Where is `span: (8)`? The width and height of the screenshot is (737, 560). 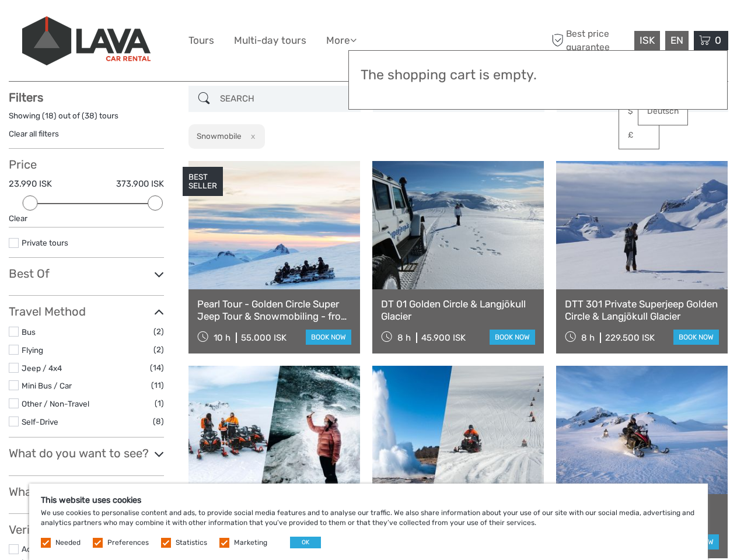 span: (8) is located at coordinates (158, 421).